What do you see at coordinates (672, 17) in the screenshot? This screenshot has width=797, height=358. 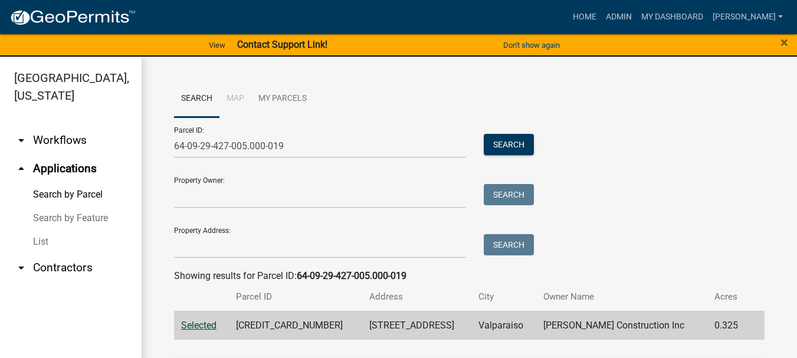 I see `a: My Dashboard` at bounding box center [672, 17].